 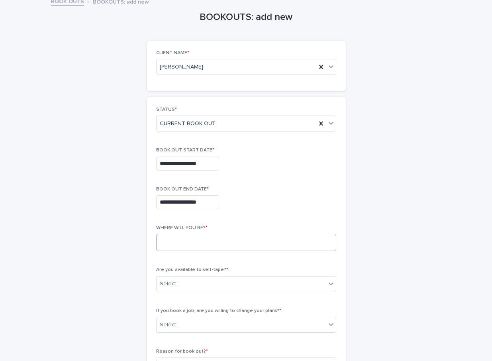 What do you see at coordinates (167, 110) in the screenshot?
I see `span: STATUS` at bounding box center [167, 110].